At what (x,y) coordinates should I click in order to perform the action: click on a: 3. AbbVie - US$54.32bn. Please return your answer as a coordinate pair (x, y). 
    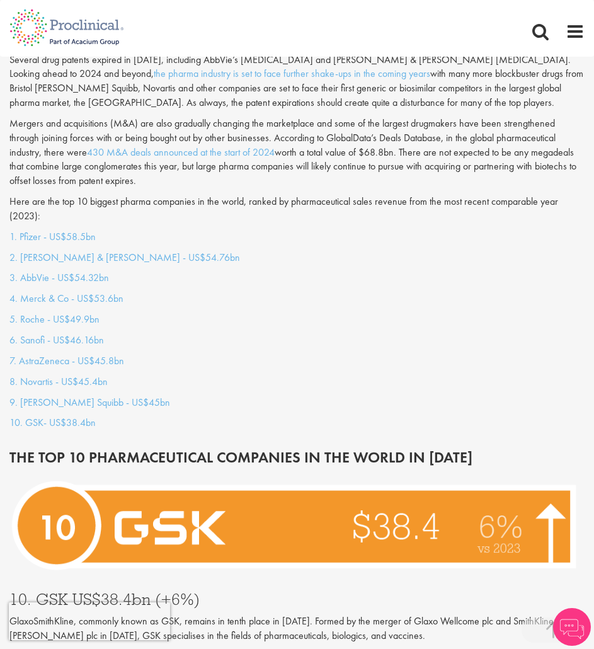
    Looking at the image, I should click on (59, 277).